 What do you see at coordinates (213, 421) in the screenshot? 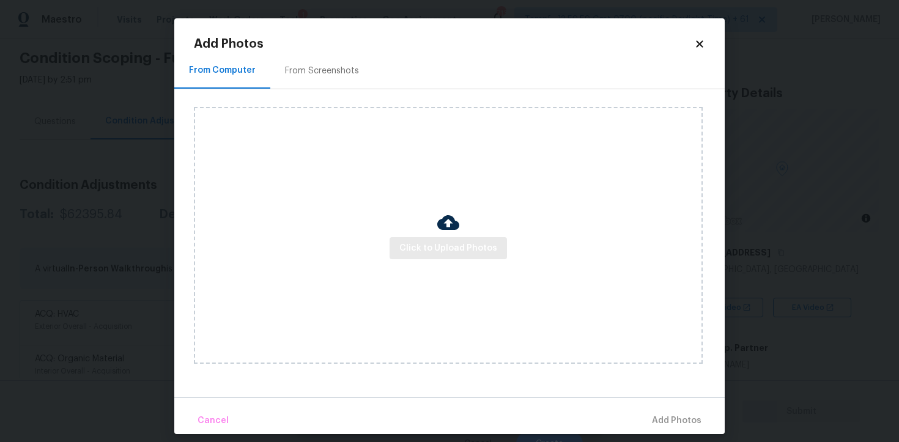
I see `button: Cancel` at bounding box center [213, 421].